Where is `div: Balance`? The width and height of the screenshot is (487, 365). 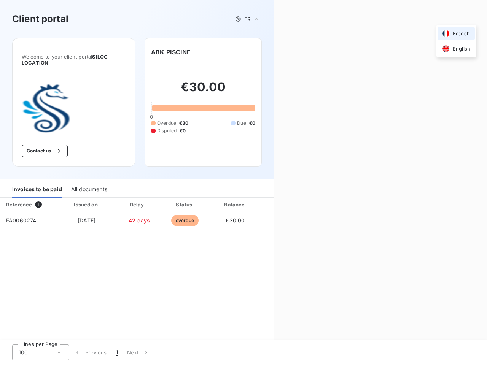 div: Balance is located at coordinates (235, 205).